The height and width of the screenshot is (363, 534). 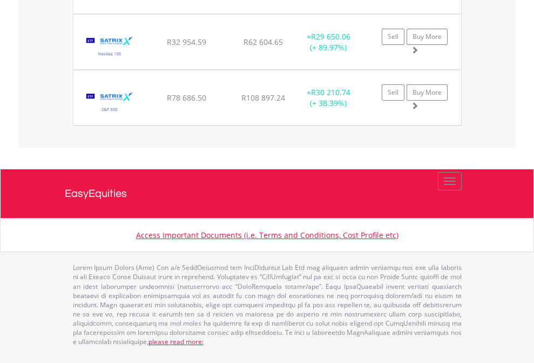 What do you see at coordinates (110, 47) in the screenshot?
I see `img: TFSA.STXNDQ.png` at bounding box center [110, 47].